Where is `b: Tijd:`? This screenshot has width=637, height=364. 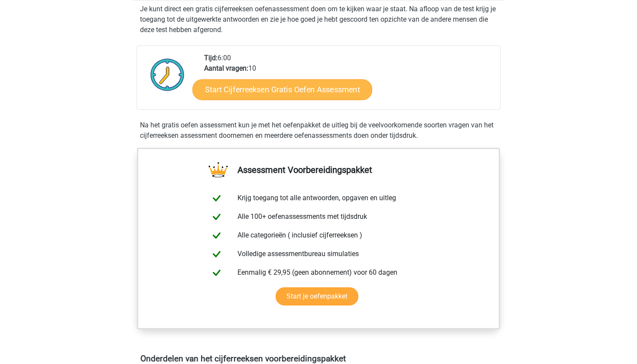 b: Tijd: is located at coordinates (211, 58).